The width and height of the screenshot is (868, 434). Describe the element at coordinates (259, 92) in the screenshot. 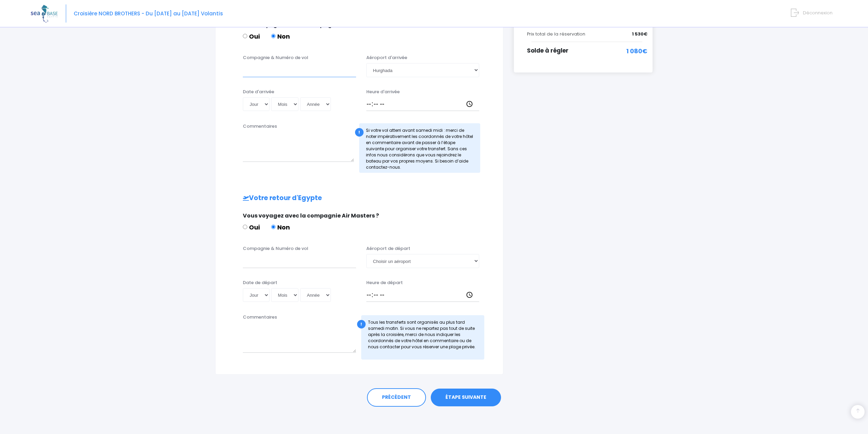

I see `label: Date d'arrivée` at that location.